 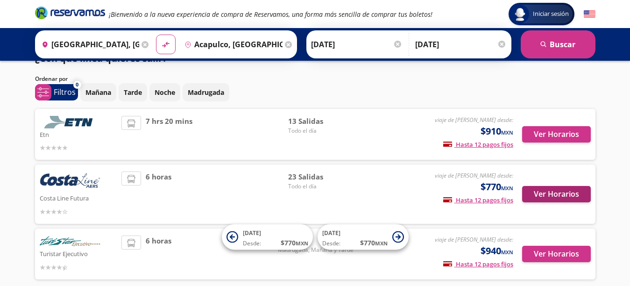 I want to click on button: Mañana, so click(x=98, y=92).